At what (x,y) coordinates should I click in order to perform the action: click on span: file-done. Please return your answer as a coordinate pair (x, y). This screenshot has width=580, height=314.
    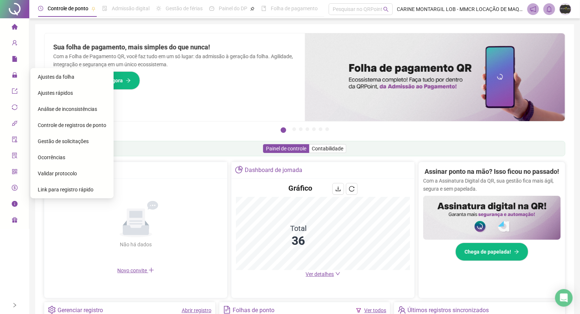
    Looking at the image, I should click on (105, 8).